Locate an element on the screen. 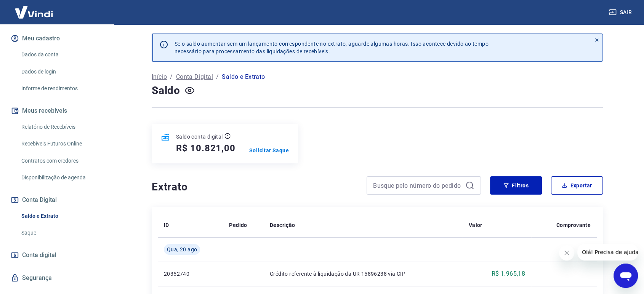  p: Saldo e Extrato is located at coordinates (243, 77).